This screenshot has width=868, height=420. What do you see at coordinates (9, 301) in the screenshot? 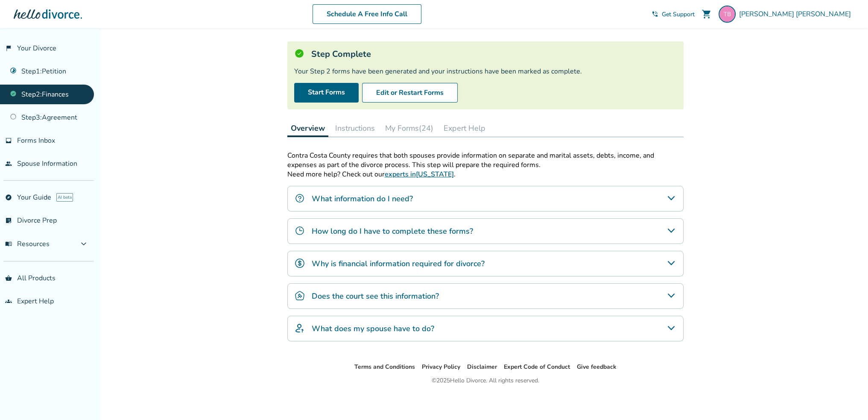
I see `span: groups` at bounding box center [9, 301].